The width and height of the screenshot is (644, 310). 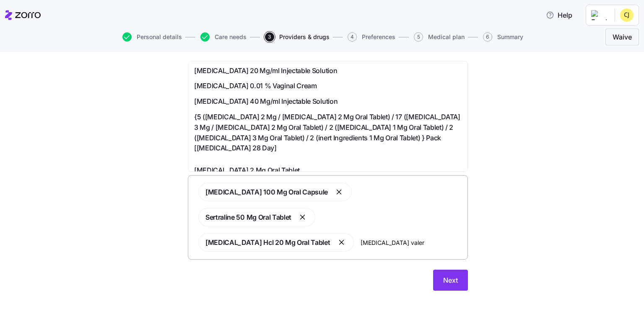 What do you see at coordinates (378, 37) in the screenshot?
I see `span: Preferences` at bounding box center [378, 37].